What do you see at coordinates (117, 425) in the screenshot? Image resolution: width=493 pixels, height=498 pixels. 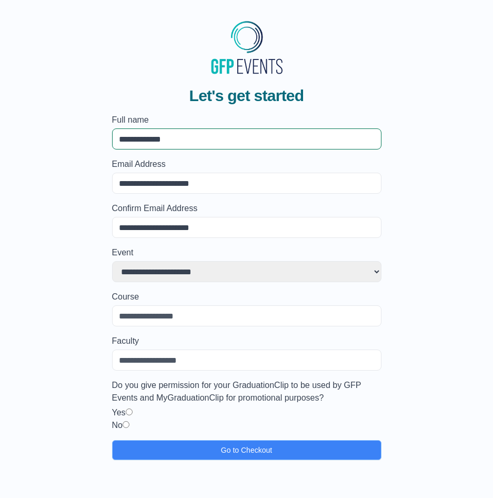 I see `label: No` at bounding box center [117, 425].